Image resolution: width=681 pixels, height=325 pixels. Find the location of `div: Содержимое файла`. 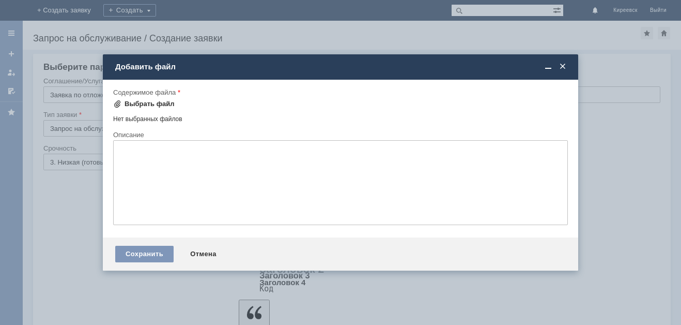

div: Содержимое файла is located at coordinates (340, 92).